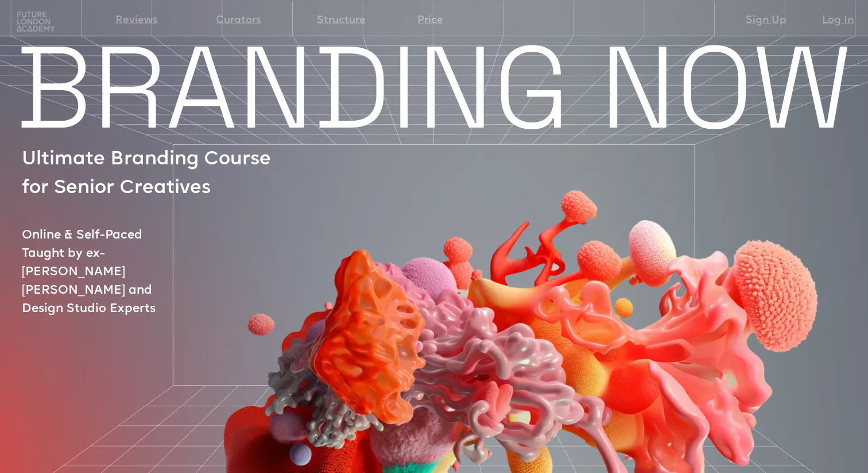  I want to click on a: Structure, so click(341, 20).